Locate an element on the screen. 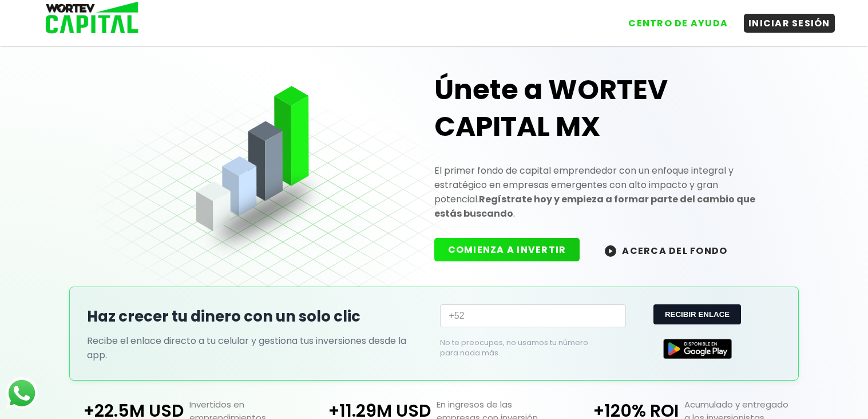 The height and width of the screenshot is (419, 868). p: No te preocupes, no usamos tu número para nada más. is located at coordinates (524, 348).